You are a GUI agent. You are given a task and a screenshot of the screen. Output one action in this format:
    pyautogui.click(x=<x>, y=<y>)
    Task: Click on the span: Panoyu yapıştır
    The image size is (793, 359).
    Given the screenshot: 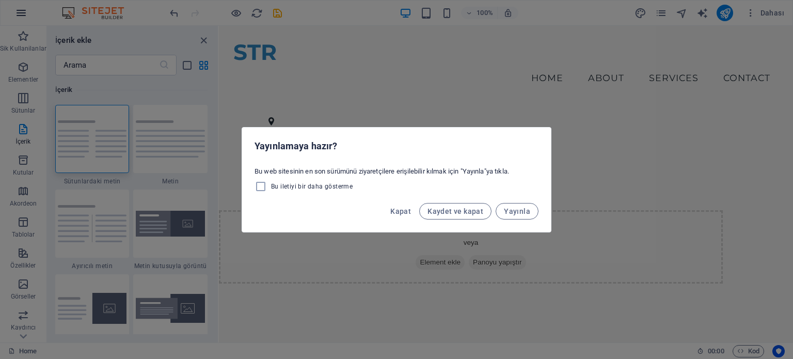 What is the action you would take?
    pyautogui.click(x=278, y=237)
    